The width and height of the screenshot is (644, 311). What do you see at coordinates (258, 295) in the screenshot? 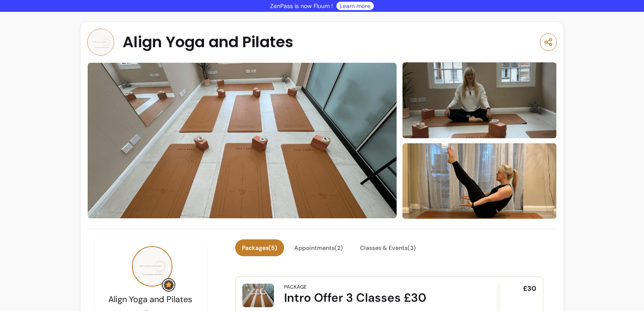
I see `img: Intro Offer 3 Classes £30` at bounding box center [258, 295].